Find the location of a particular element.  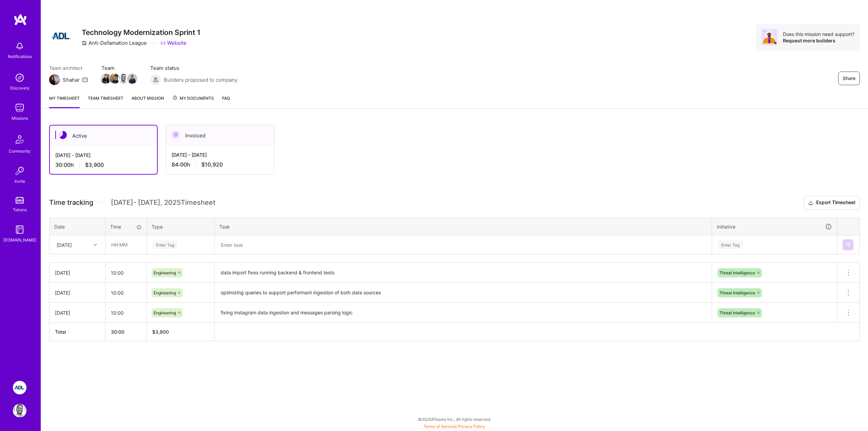

img: Active is located at coordinates (63, 135).